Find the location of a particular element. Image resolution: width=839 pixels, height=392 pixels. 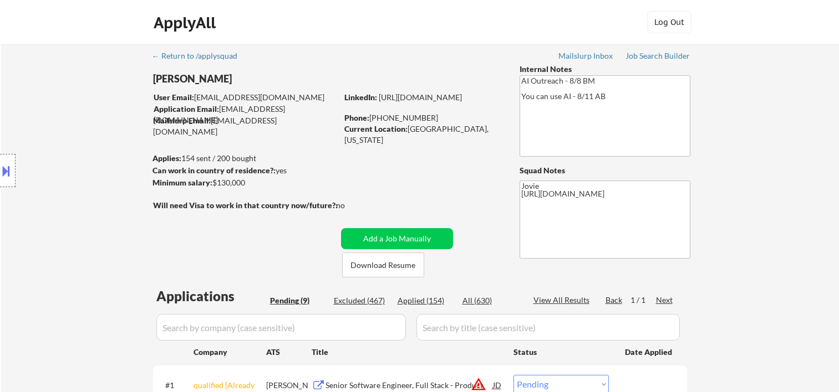

button: Log Out is located at coordinates (669, 22).